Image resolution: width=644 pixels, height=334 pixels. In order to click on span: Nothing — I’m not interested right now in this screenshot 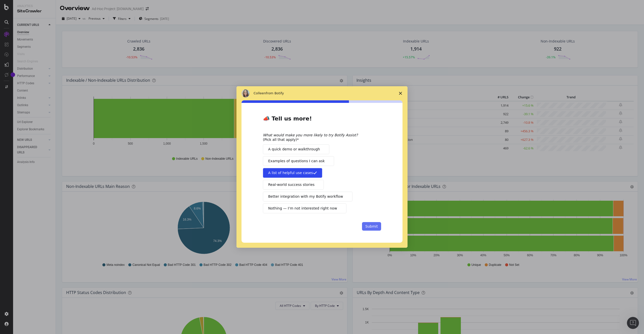, I will do `click(303, 208)`.